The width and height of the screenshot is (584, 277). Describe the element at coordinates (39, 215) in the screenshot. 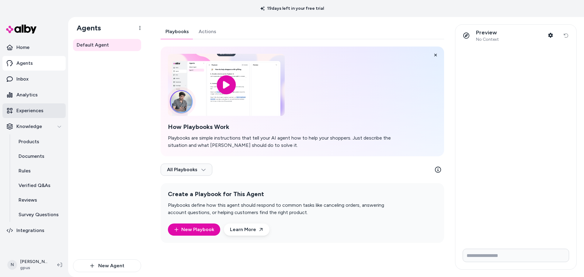

I see `a: Survey Questions` at that location.